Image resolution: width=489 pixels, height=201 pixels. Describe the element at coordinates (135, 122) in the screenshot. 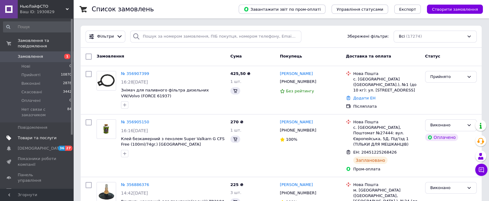

I see `a: № 356905150` at that location.